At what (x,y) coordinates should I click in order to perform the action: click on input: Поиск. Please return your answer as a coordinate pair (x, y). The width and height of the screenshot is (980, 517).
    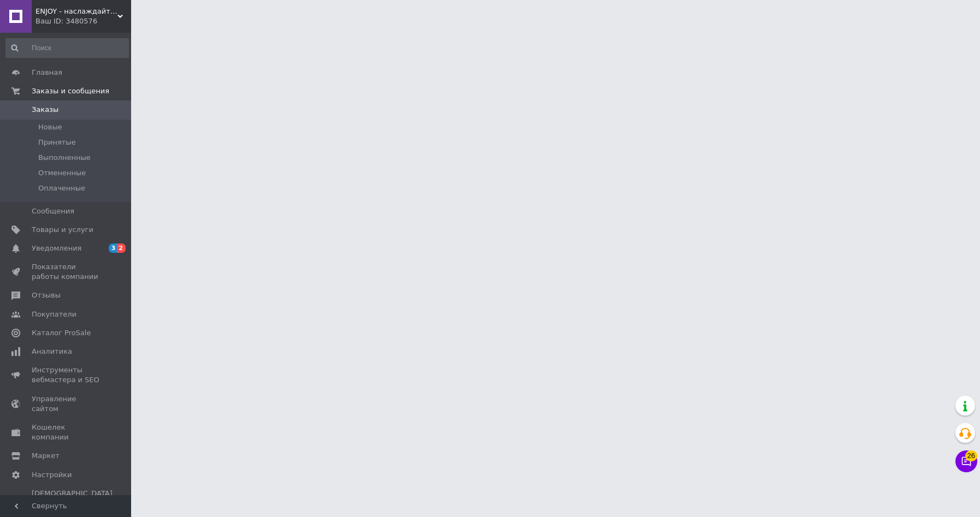
    Looking at the image, I should click on (67, 48).